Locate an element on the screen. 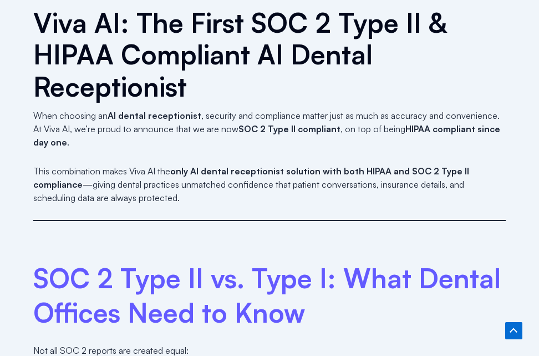  strong: only AI dental receptionist solution with both HIPAA and SOC 2 Type II compliance is located at coordinates (251, 178).